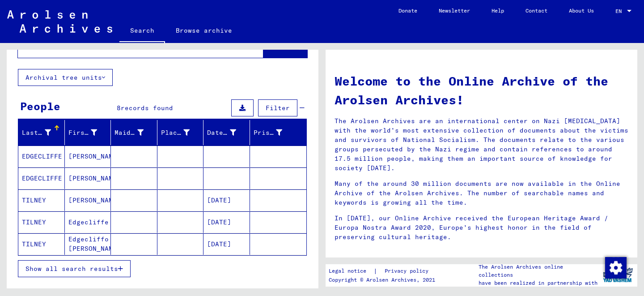 This screenshot has height=296, width=644. I want to click on h1: Welcome to the Online Archive of the Arolsen Archives!, so click(481, 90).